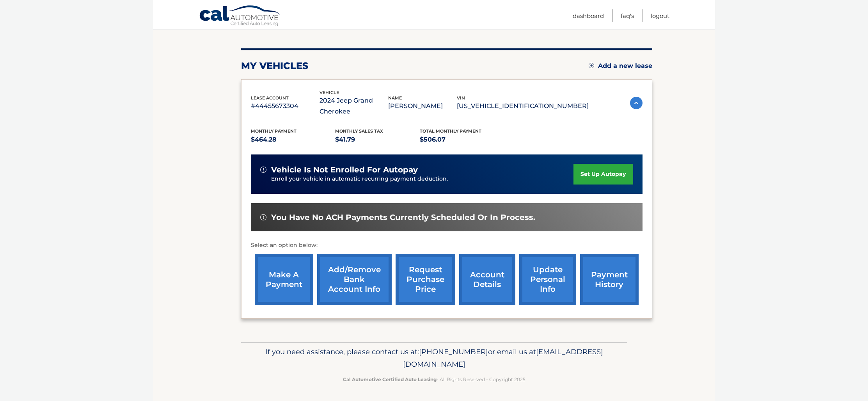 The height and width of the screenshot is (401, 868). Describe the element at coordinates (359, 131) in the screenshot. I see `span: Monthly sales Tax` at that location.